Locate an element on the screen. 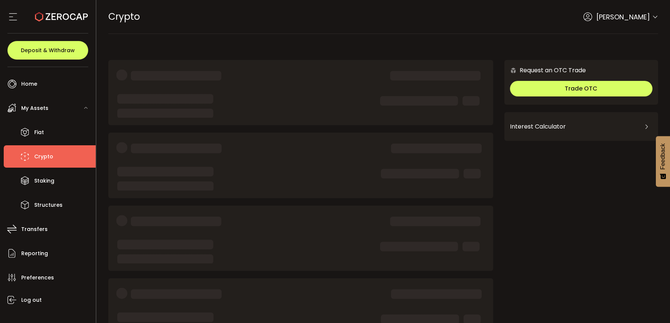 The image size is (670, 323). span: Transfers is located at coordinates (34, 229).